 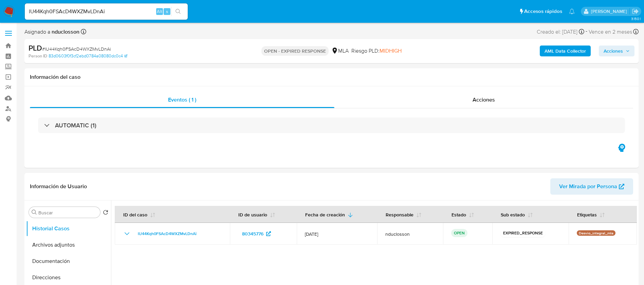 What do you see at coordinates (340, 51) in the screenshot?
I see `div: MLA` at bounding box center [340, 51].